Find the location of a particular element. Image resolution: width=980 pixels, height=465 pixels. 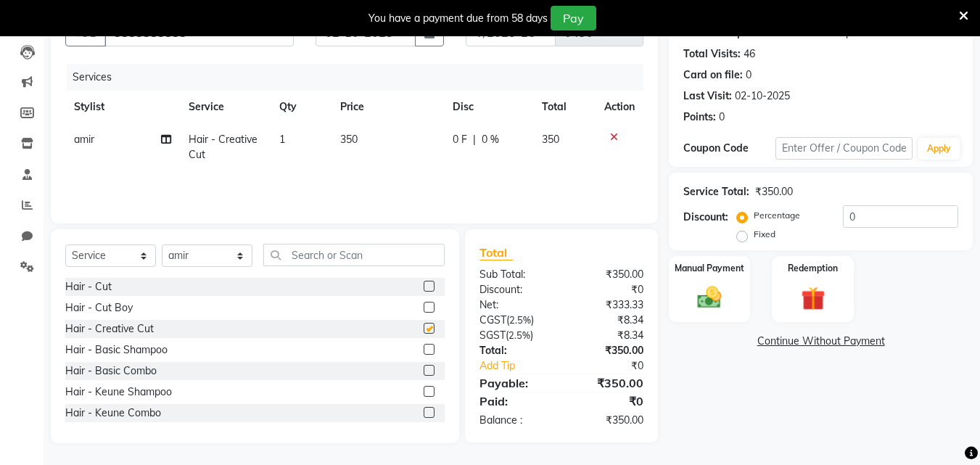

input: Enter Offer / Coupon Code is located at coordinates (844, 148).